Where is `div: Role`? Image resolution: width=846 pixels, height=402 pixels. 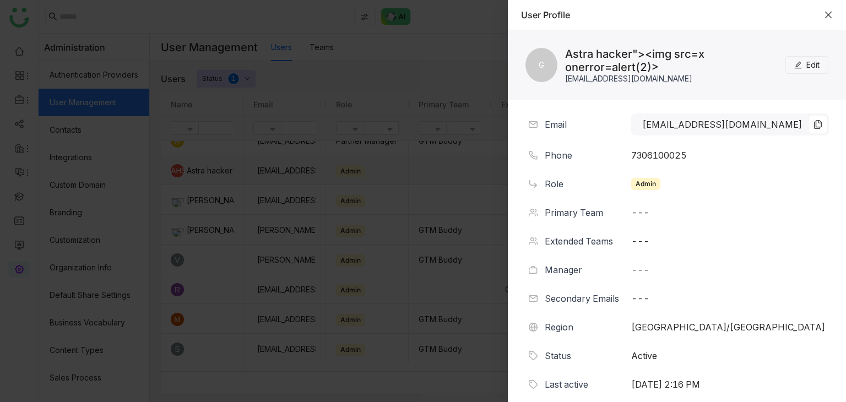 div: Role is located at coordinates (577, 184).